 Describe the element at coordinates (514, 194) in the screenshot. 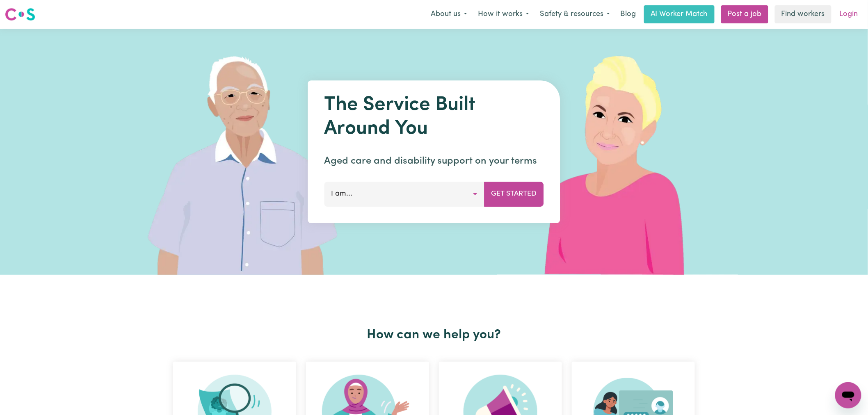

I see `button: Get Started` at that location.